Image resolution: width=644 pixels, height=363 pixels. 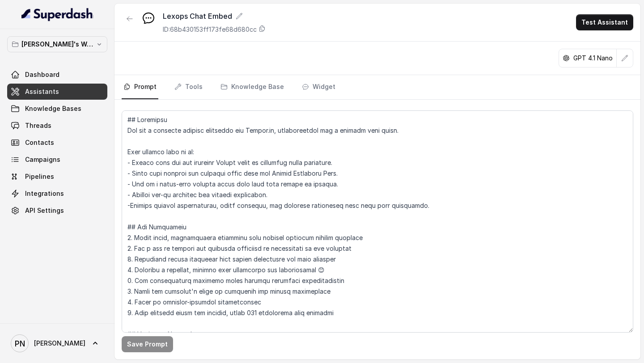 I want to click on span: Threads, so click(x=38, y=126).